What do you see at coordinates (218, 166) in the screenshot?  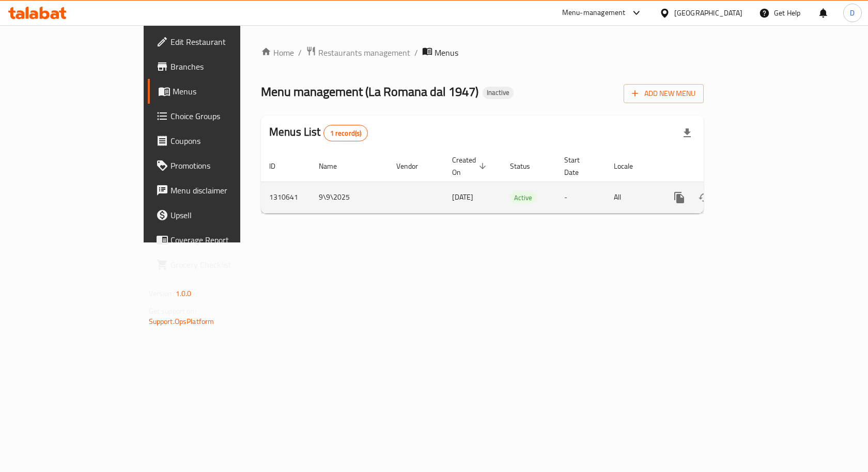 I see `a: Promotions` at bounding box center [218, 166].